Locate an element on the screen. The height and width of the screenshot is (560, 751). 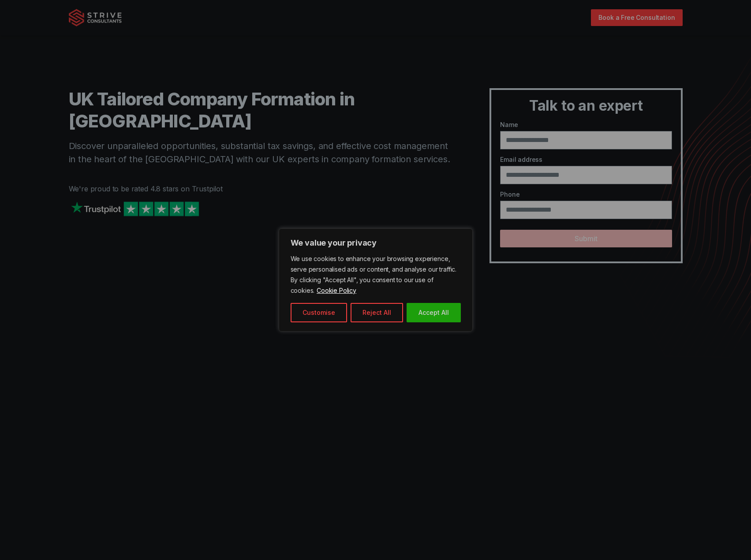
p: We use cookies to enhance your browsing experience, serve personalised ads or content, and analys... is located at coordinates (376, 274).